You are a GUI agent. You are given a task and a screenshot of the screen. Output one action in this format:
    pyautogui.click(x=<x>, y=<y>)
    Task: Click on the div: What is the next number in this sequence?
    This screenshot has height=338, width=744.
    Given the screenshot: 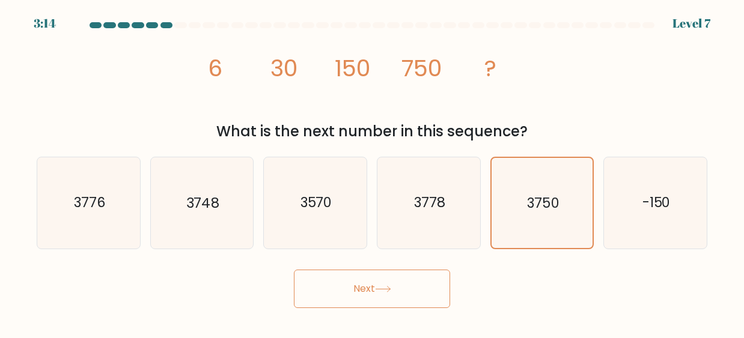 What is the action you would take?
    pyautogui.click(x=372, y=132)
    